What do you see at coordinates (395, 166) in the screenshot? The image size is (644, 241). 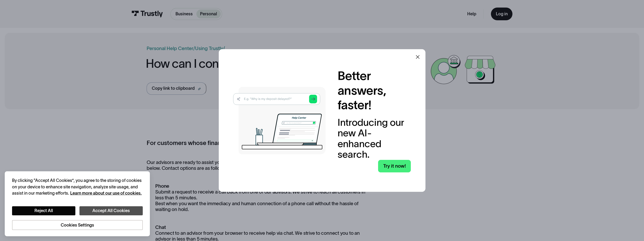 I see `a: Try it now!` at bounding box center [395, 166].